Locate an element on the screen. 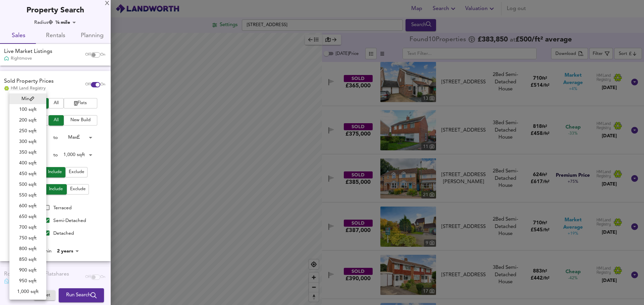  li: 450 sqft is located at coordinates (28, 174).